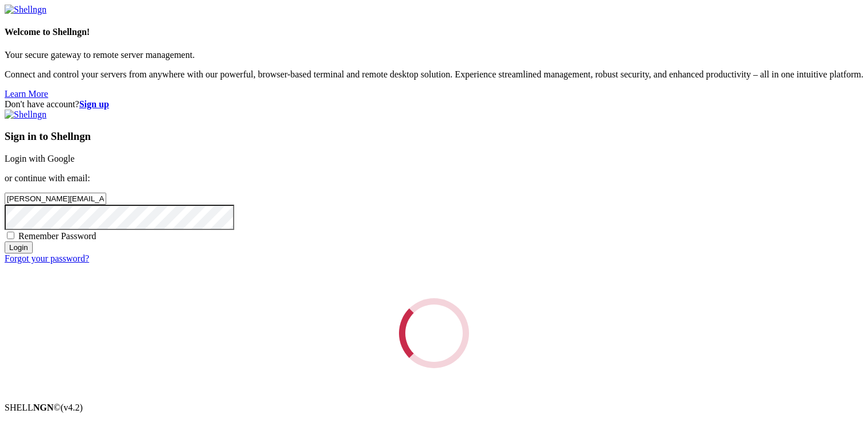 The width and height of the screenshot is (868, 441). What do you see at coordinates (10, 235) in the screenshot?
I see `input: Remember Password` at bounding box center [10, 235].